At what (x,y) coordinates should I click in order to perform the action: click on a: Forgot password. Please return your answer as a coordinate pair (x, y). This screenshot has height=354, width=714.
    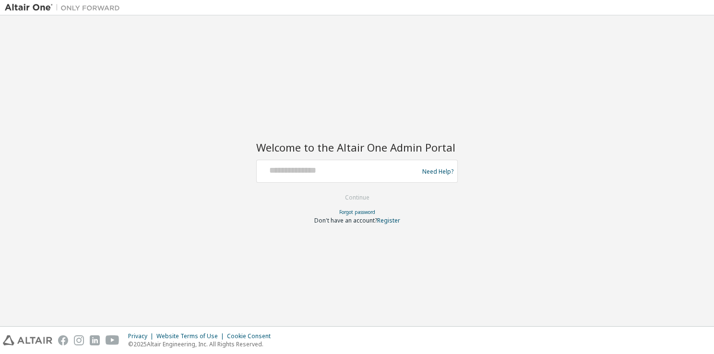
    Looking at the image, I should click on (357, 212).